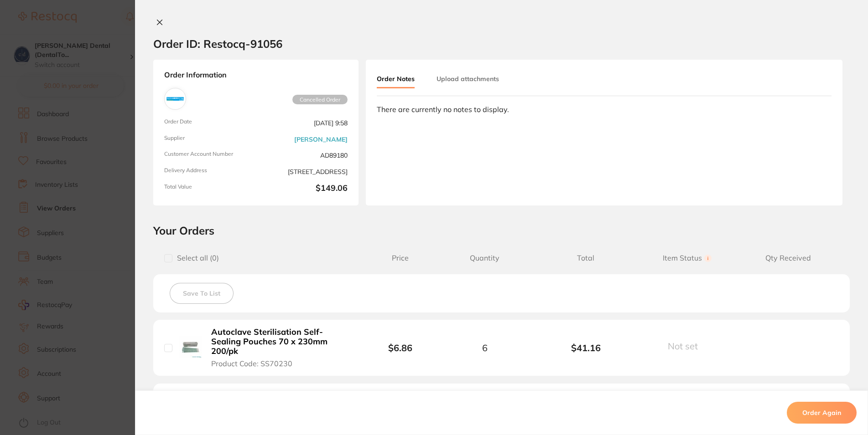 The width and height of the screenshot is (868, 435). I want to click on span: Customer Account Number, so click(208, 155).